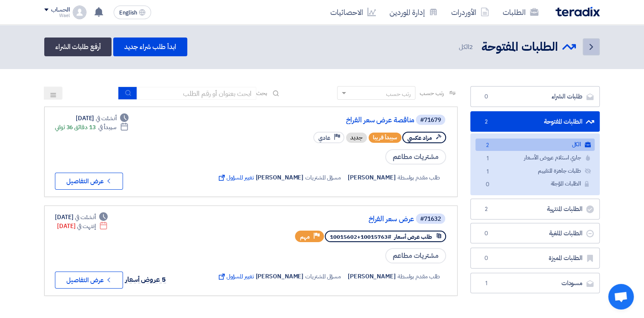  I want to click on span: طلب عرض أسعار, so click(413, 236).